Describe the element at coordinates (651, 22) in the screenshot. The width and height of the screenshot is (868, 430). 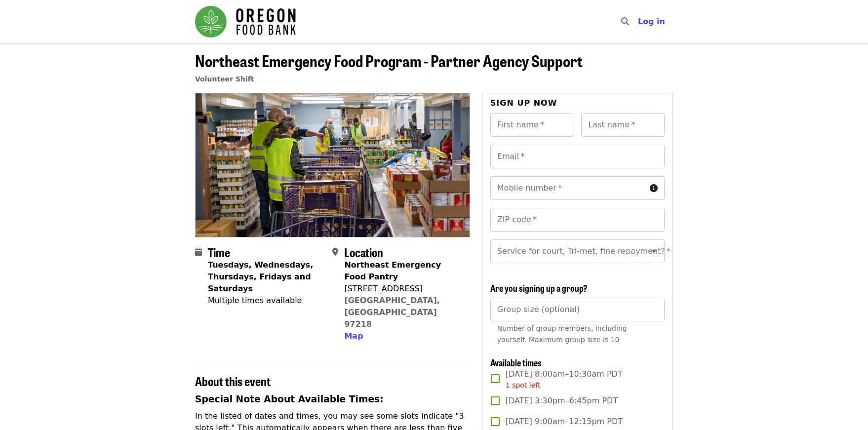
I see `button: Log in` at that location.